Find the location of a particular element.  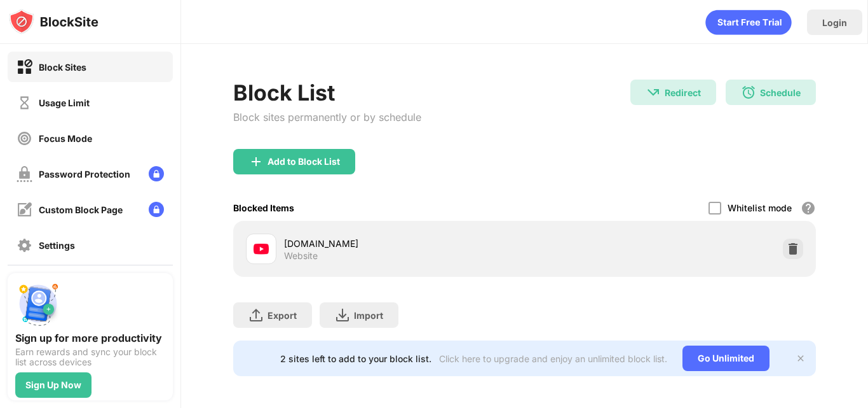

div: Password Protection is located at coordinates (85, 174).